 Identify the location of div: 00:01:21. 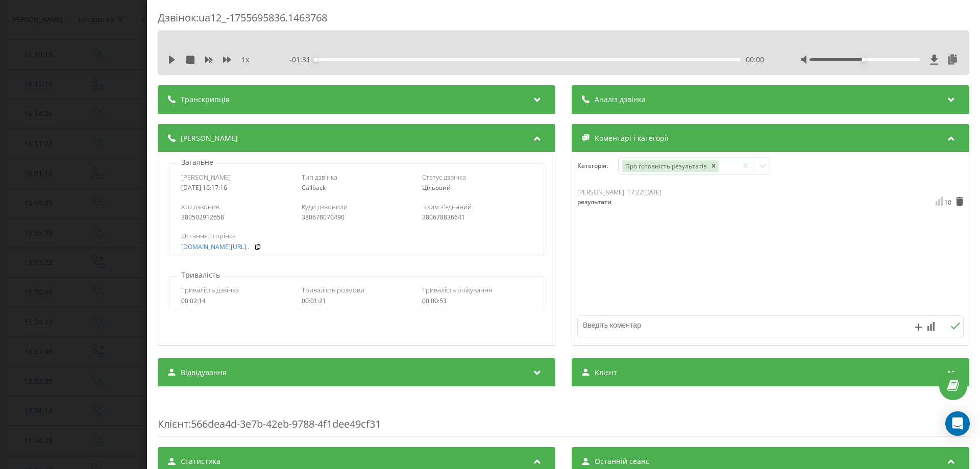
(356, 301).